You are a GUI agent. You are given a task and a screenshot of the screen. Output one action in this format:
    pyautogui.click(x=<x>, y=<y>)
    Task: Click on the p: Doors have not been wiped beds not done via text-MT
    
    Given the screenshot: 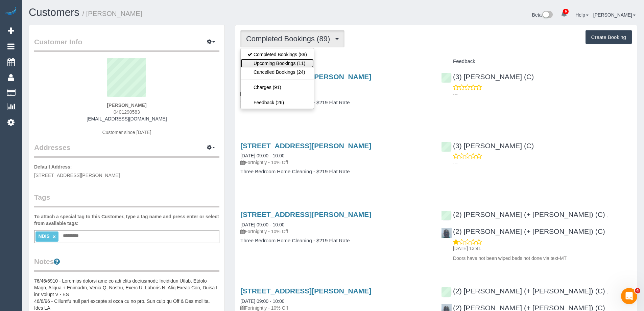 What is the action you would take?
    pyautogui.click(x=542, y=258)
    